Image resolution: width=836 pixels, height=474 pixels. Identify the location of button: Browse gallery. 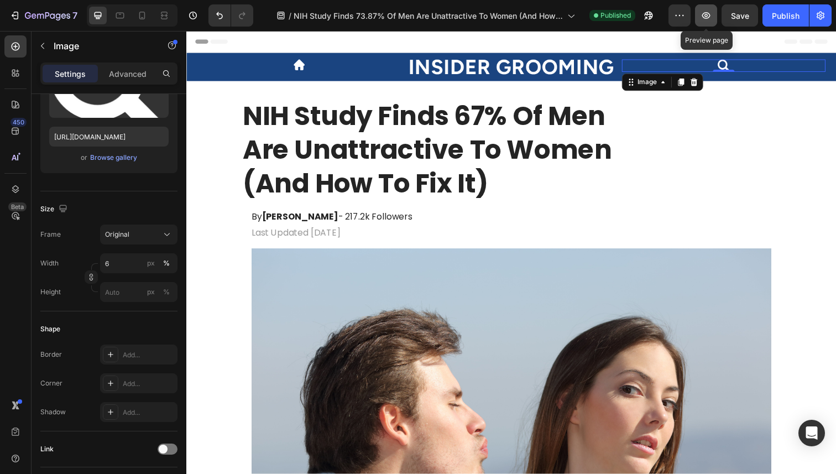
(113, 158).